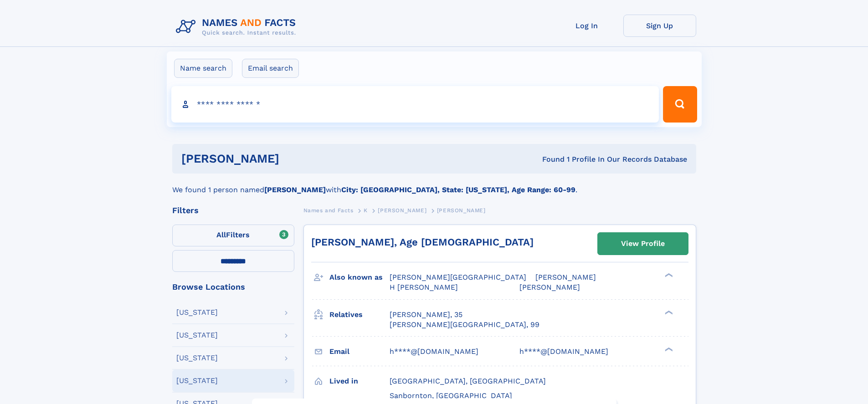 The height and width of the screenshot is (404, 868). What do you see at coordinates (366, 210) in the screenshot?
I see `a: K` at bounding box center [366, 210].